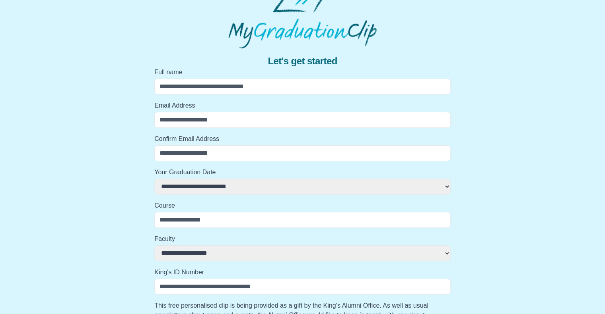 The height and width of the screenshot is (314, 605). What do you see at coordinates (302, 239) in the screenshot?
I see `label: Faculty` at bounding box center [302, 239].